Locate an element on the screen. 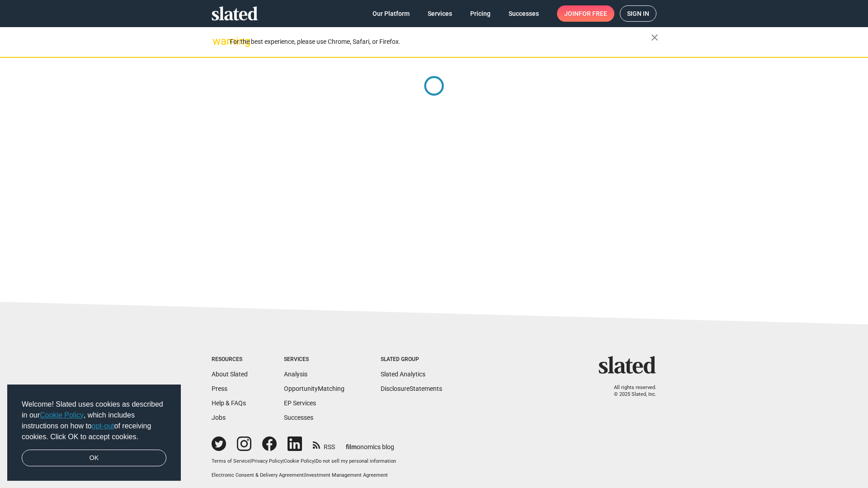  a: filmonomics blog is located at coordinates (370, 443).